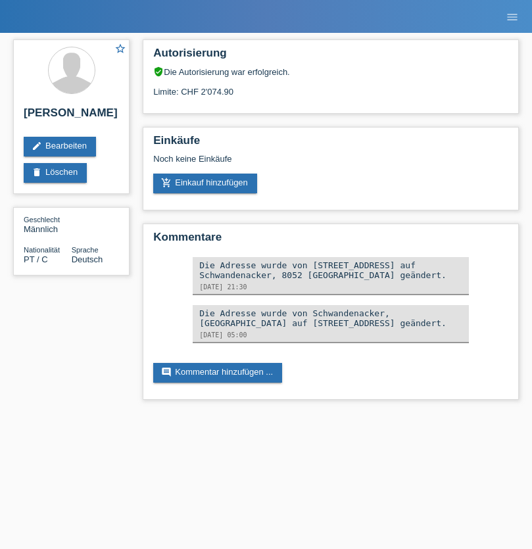  Describe the element at coordinates (120, 49) in the screenshot. I see `i: star_border` at that location.